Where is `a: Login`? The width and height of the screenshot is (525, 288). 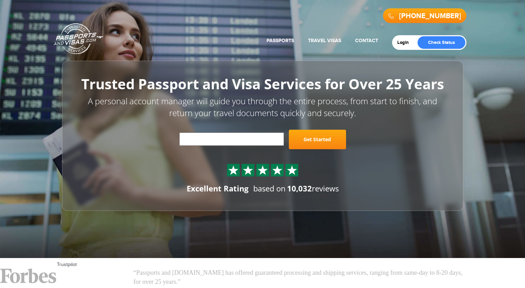 a: Login is located at coordinates (406, 43).